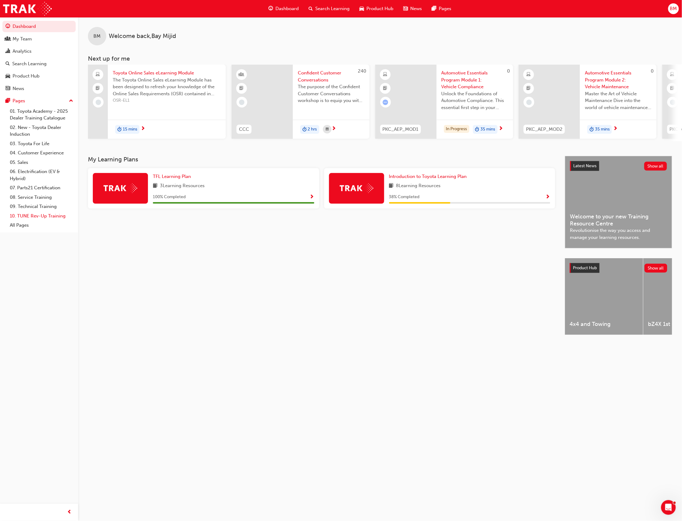 The image size is (682, 521). What do you see at coordinates (41, 216) in the screenshot?
I see `a: 10. TUNE Rev-Up Training` at bounding box center [41, 216].